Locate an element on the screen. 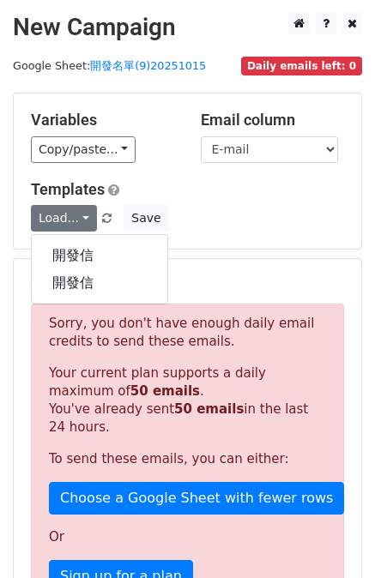 Image resolution: width=375 pixels, height=578 pixels. a: 開發名單(9)20251015 is located at coordinates (148, 65).